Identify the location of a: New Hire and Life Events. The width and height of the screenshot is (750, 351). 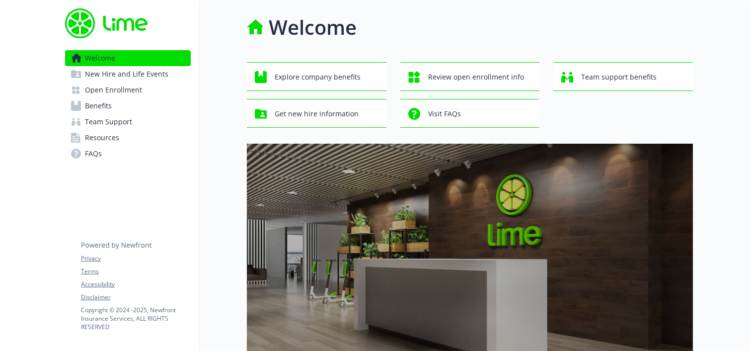
(128, 74).